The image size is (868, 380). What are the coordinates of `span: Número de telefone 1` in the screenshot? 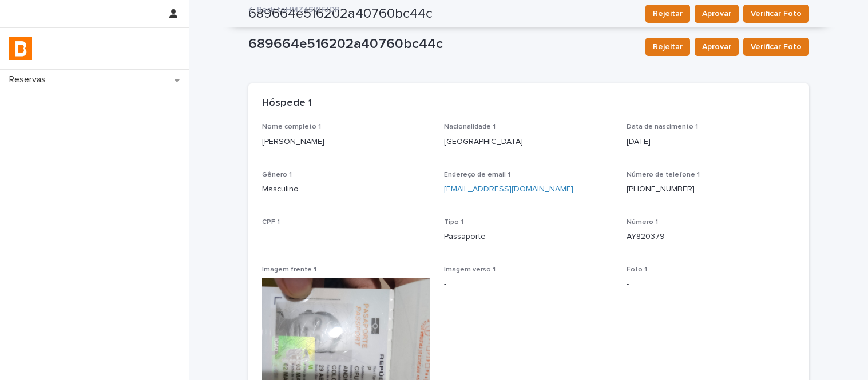 It's located at (663, 175).